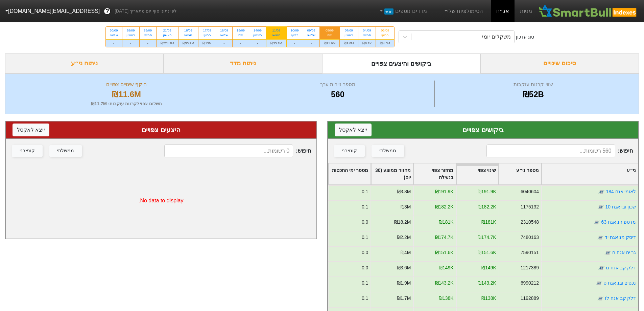 This screenshot has width=644, height=311. Describe the element at coordinates (207, 43) in the screenshot. I see `div: ₪13M` at that location.